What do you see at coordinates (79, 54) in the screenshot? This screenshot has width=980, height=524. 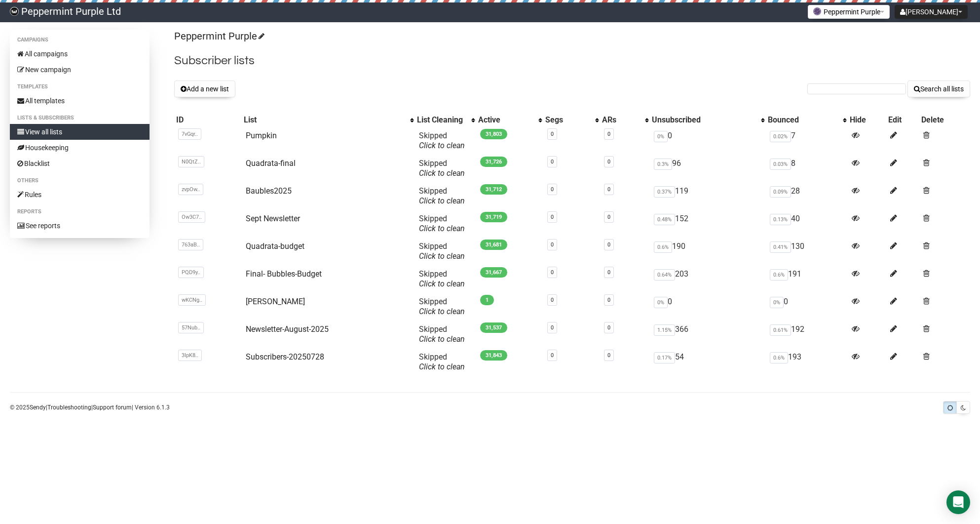 I see `a: All campaigns` at bounding box center [79, 54].